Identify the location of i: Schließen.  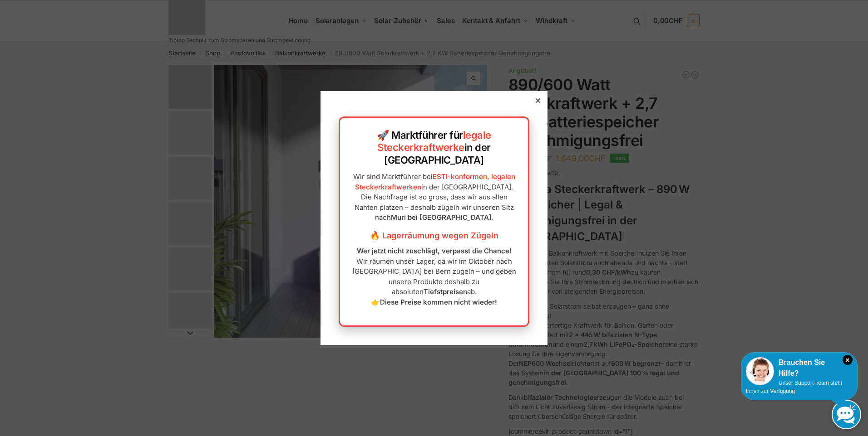
(847, 360).